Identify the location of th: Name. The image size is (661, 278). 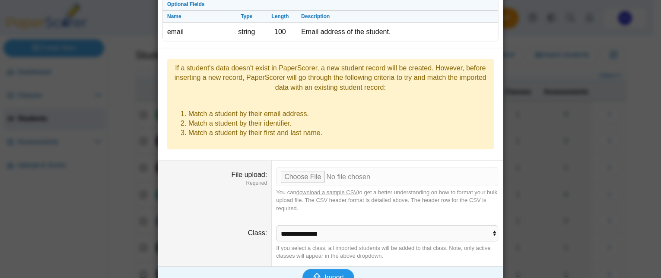
(196, 17).